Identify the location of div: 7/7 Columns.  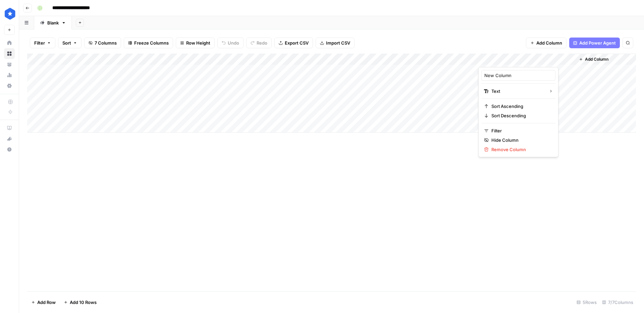
(618, 302).